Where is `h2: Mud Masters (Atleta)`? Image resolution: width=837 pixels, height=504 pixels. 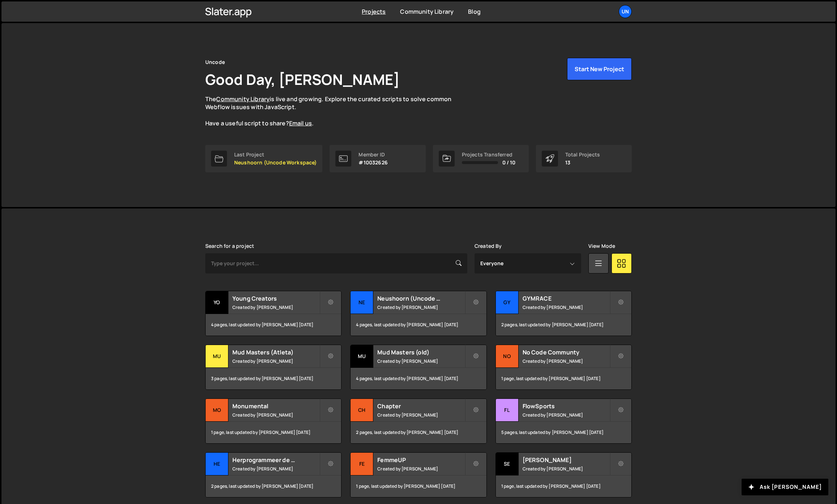
h2: Mud Masters (Atleta) is located at coordinates (276, 352).